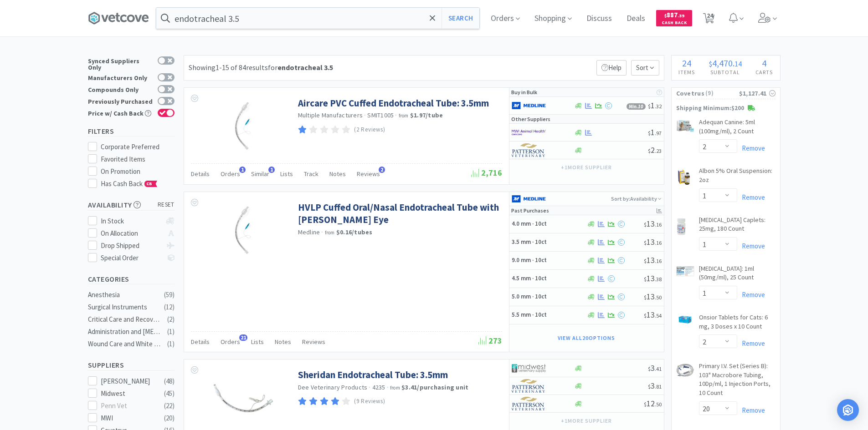  What do you see at coordinates (393, 103) in the screenshot?
I see `a: Aircare PVC Cuffed Endotracheal Tube: 3.5mm` at bounding box center [393, 103].